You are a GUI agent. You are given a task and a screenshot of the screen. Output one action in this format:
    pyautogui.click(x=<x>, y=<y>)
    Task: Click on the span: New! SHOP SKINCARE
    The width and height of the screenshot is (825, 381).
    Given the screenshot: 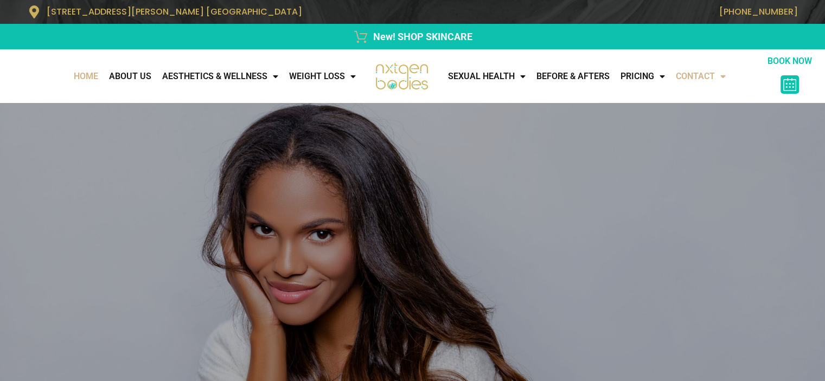 What is the action you would take?
    pyautogui.click(x=421, y=36)
    